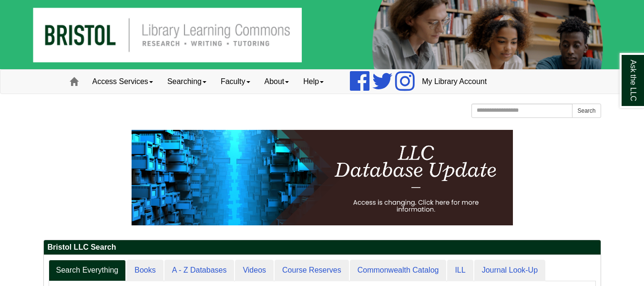 The height and width of the screenshot is (286, 644). What do you see at coordinates (510, 270) in the screenshot?
I see `a: Journal Look-Up` at bounding box center [510, 270].